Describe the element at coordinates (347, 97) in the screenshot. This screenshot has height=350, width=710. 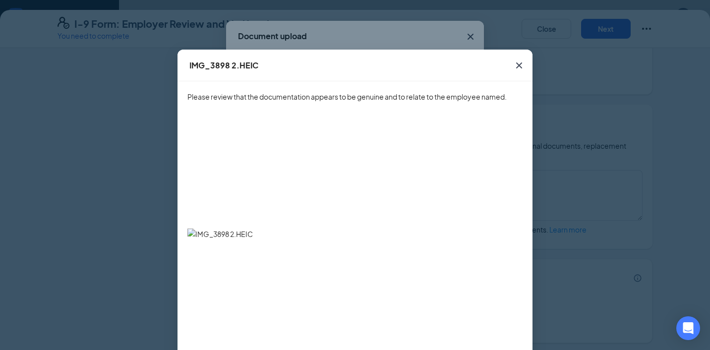
I see `span: Please review that the documentation appears to be genuine and to relate to the employee named.` at that location.